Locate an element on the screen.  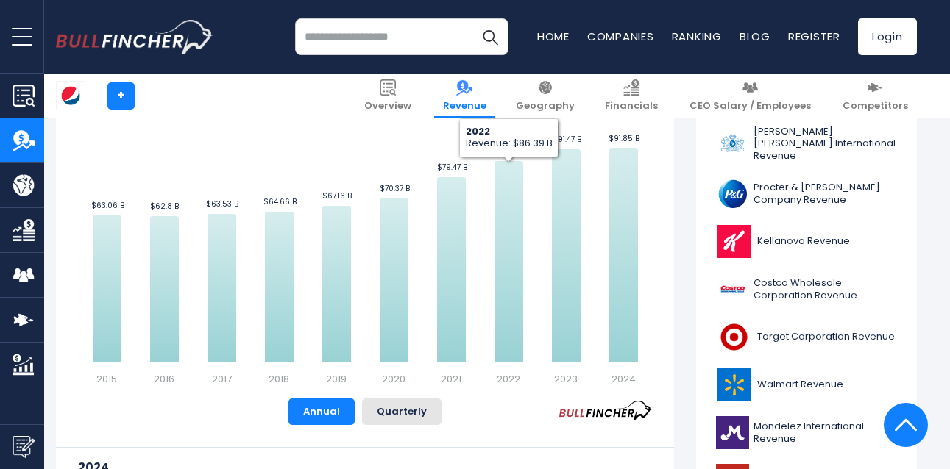
button: Quarterly is located at coordinates (402, 412).